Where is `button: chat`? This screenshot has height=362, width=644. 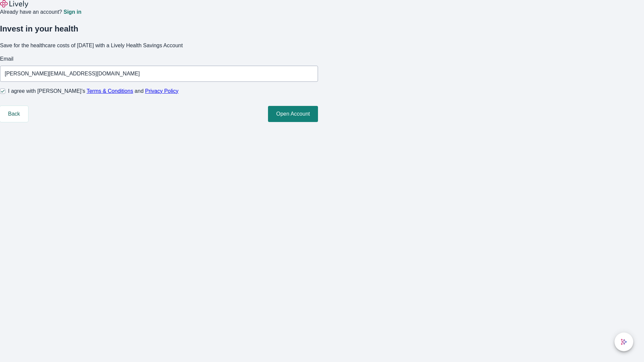
button: chat is located at coordinates (624, 342).